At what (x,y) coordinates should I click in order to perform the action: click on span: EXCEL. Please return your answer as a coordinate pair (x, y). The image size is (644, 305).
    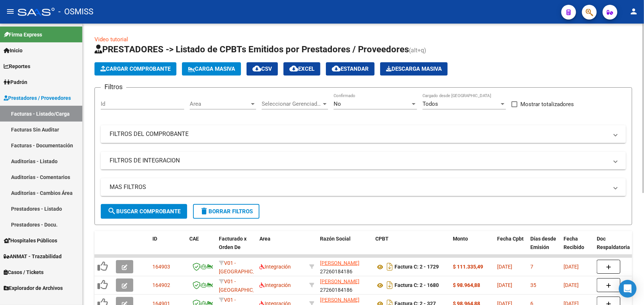
    Looking at the image, I should click on (302, 69).